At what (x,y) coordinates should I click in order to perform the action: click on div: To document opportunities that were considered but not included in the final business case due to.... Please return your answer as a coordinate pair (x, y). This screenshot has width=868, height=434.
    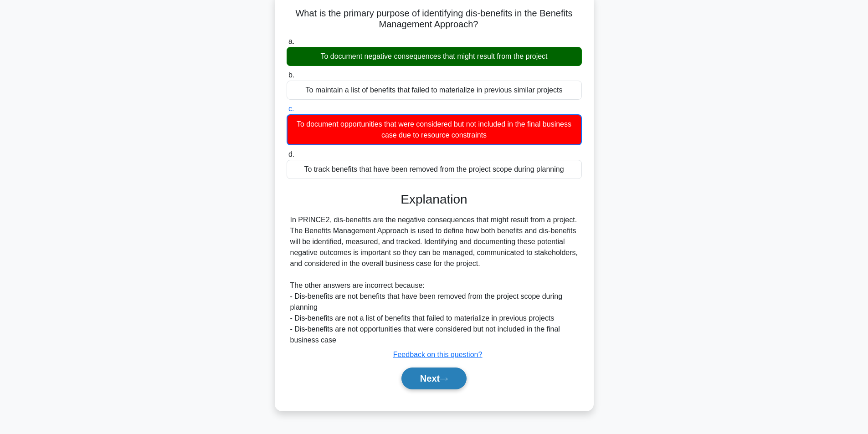
    Looking at the image, I should click on (434, 130).